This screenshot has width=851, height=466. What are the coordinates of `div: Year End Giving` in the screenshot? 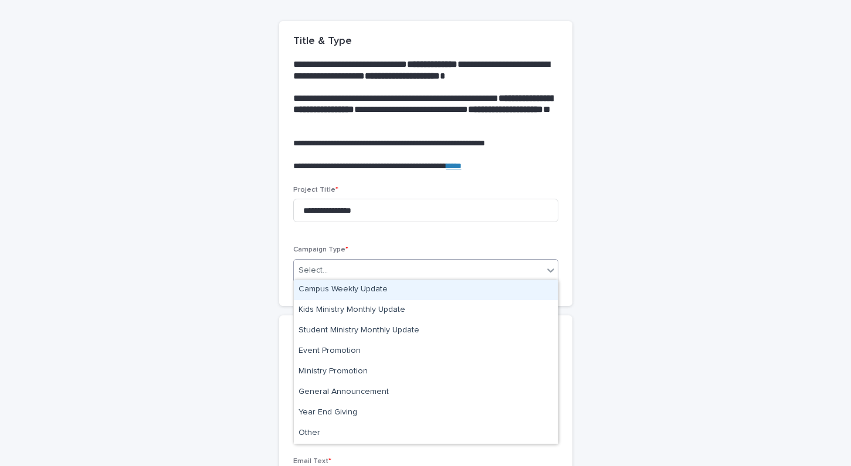 It's located at (426, 413).